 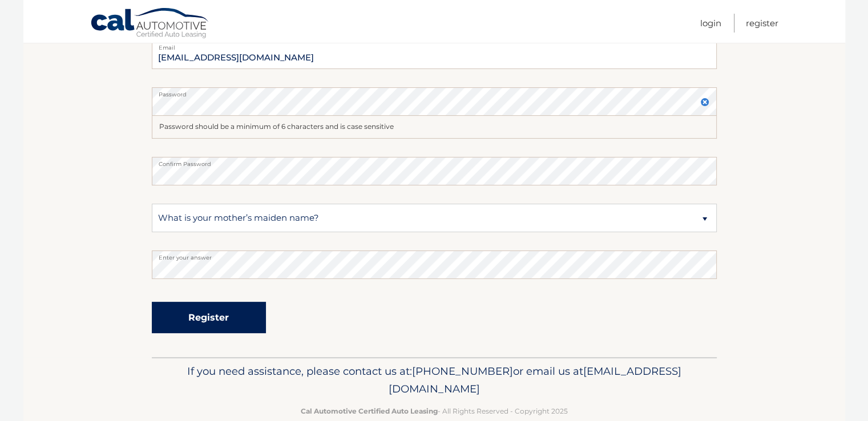 What do you see at coordinates (434, 127) in the screenshot?
I see `div: Password should be a minimum of 6 characters and is case sensitive` at bounding box center [434, 127].